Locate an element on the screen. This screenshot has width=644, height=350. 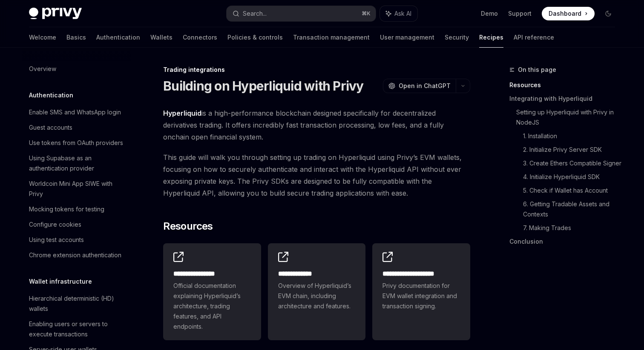
h5: Authentication is located at coordinates (51, 95).